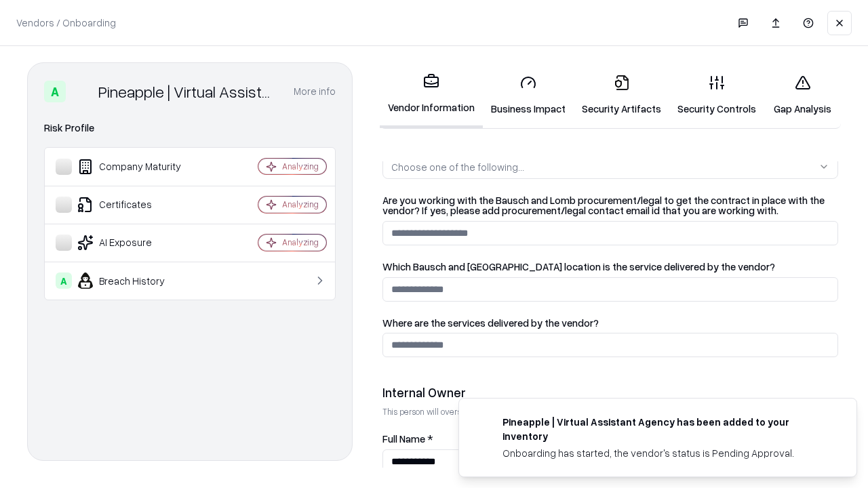 The height and width of the screenshot is (488, 868). I want to click on p: Vendors / Onboarding, so click(66, 23).